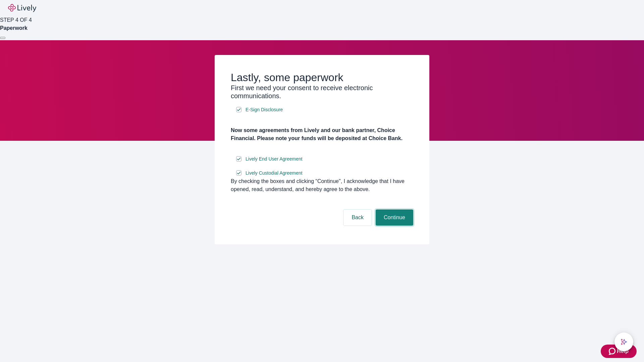 The width and height of the screenshot is (644, 362). What do you see at coordinates (264, 110) in the screenshot?
I see `span: E-Sign Disclosure` at bounding box center [264, 110].